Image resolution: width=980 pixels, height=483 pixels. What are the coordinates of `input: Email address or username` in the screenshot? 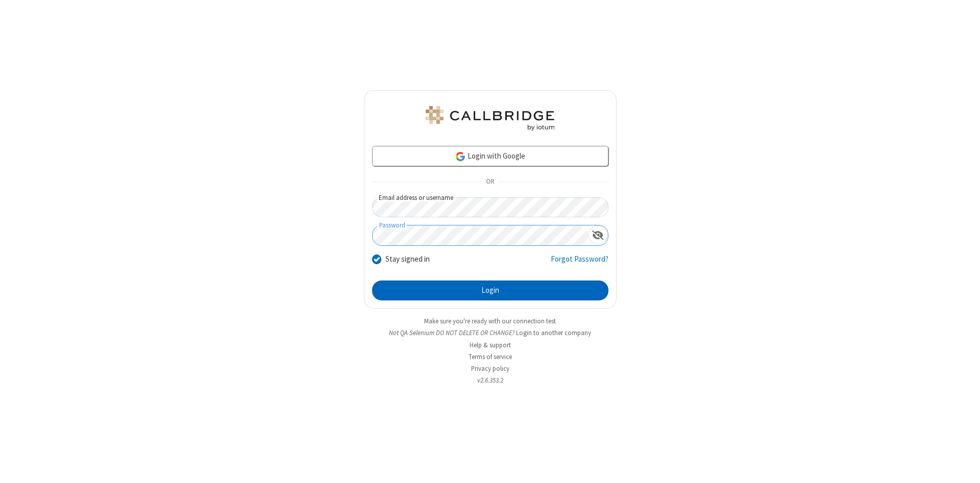 It's located at (490, 207).